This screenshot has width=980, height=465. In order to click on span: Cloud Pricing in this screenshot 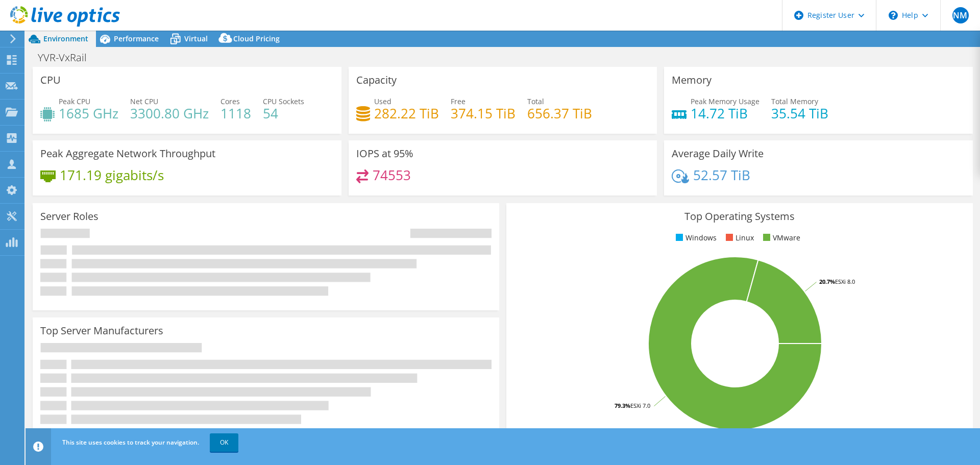, I will do `click(256, 38)`.